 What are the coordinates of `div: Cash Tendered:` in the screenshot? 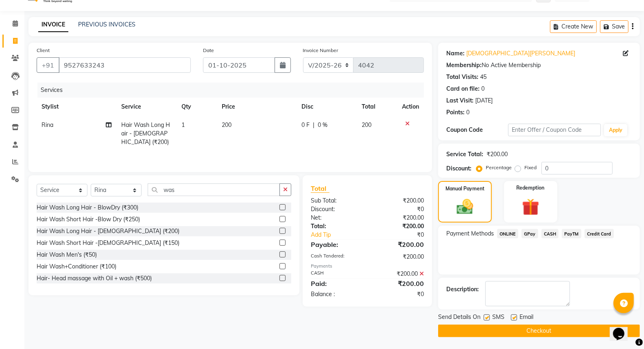 It's located at (336, 257).